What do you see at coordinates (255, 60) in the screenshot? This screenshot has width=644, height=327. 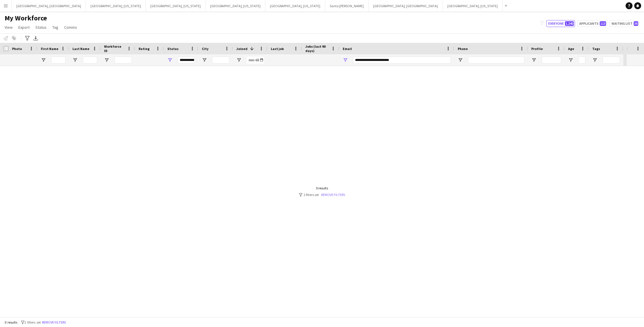 I see `input: Joined Filter Input` at bounding box center [255, 60].